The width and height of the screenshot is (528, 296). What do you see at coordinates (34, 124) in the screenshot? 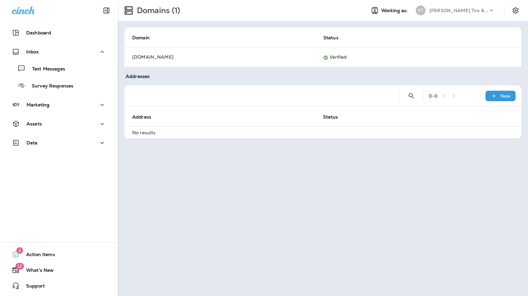
I see `p: Assets` at bounding box center [34, 124].